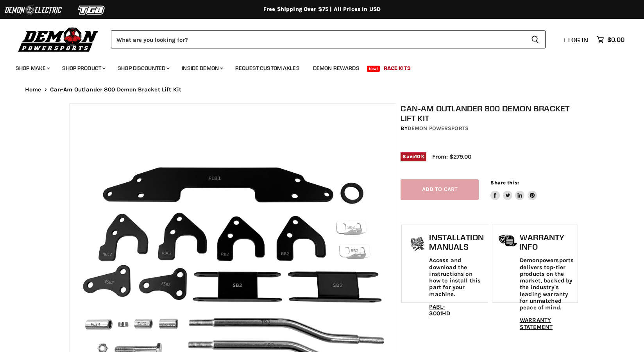 The height and width of the screenshot is (352, 644). What do you see at coordinates (58, 39) in the screenshot?
I see `img: Demon Powersports` at bounding box center [58, 39].